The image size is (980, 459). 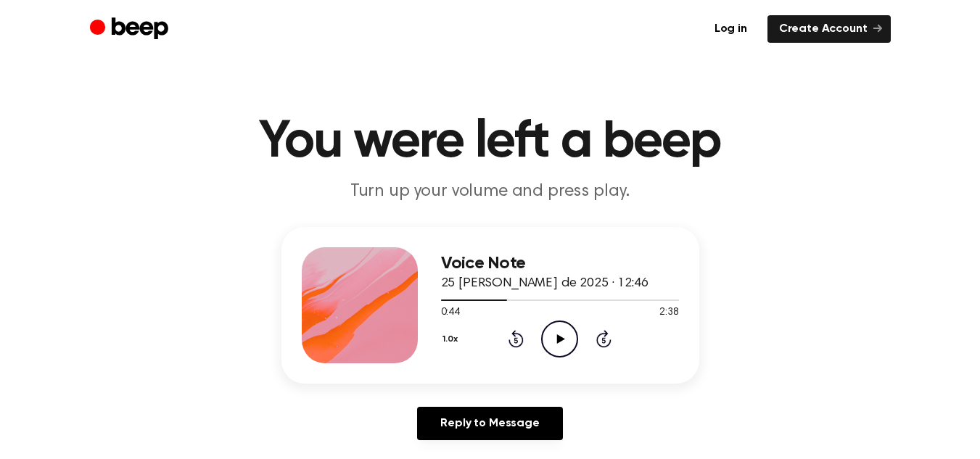 I want to click on a: Log in, so click(x=730, y=29).